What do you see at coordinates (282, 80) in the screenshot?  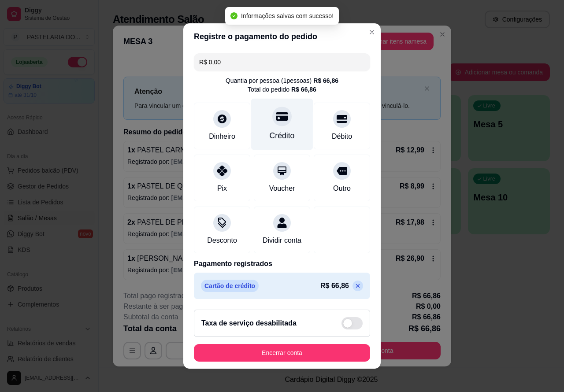 I see `div: Quantia por pessoa ( 1 pessoas)` at bounding box center [282, 80].